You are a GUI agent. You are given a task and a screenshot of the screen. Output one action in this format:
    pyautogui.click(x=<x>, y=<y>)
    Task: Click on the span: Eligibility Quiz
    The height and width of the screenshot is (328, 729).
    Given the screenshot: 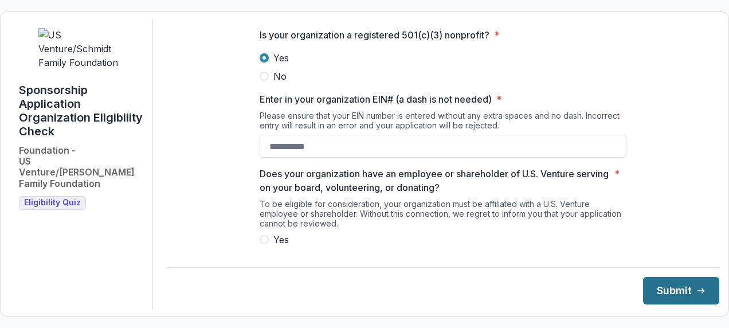 What is the action you would take?
    pyautogui.click(x=52, y=202)
    